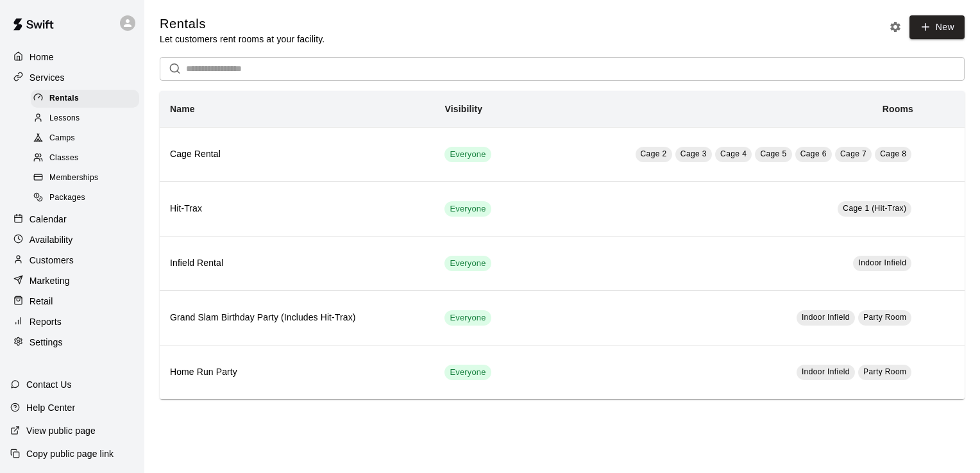  Describe the element at coordinates (654, 154) in the screenshot. I see `span: Cage 2` at that location.